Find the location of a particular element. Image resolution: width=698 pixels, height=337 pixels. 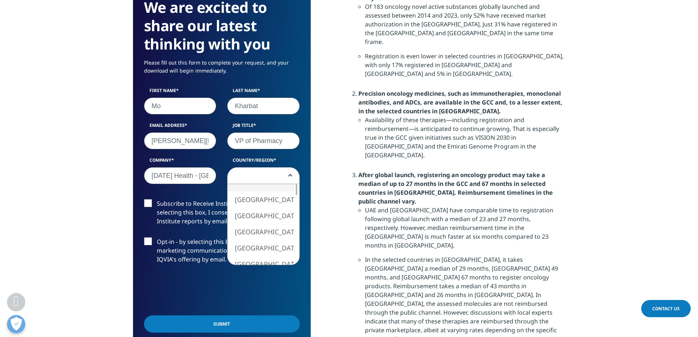

label: First Name is located at coordinates (180, 92).